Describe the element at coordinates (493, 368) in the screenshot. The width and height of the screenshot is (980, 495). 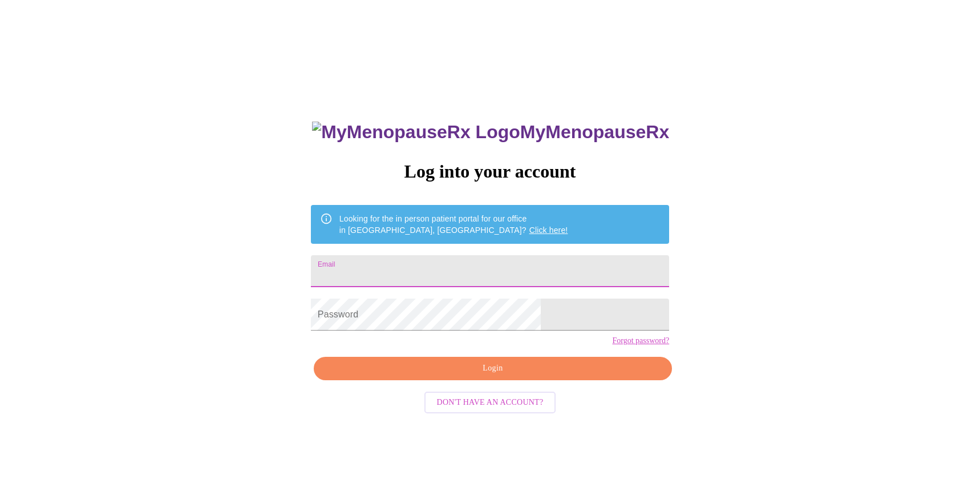
I see `button: Login` at that location.